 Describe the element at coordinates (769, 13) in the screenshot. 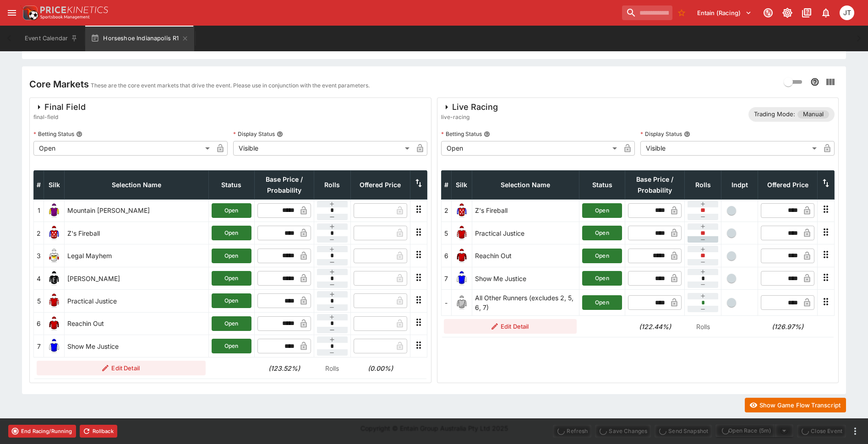

I see `button: Connected to PK` at that location.